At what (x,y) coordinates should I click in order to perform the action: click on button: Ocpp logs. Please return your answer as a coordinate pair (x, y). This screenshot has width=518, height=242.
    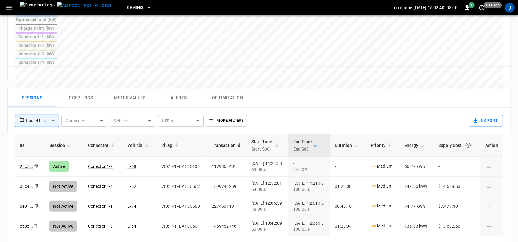
    Looking at the image, I should click on (81, 98).